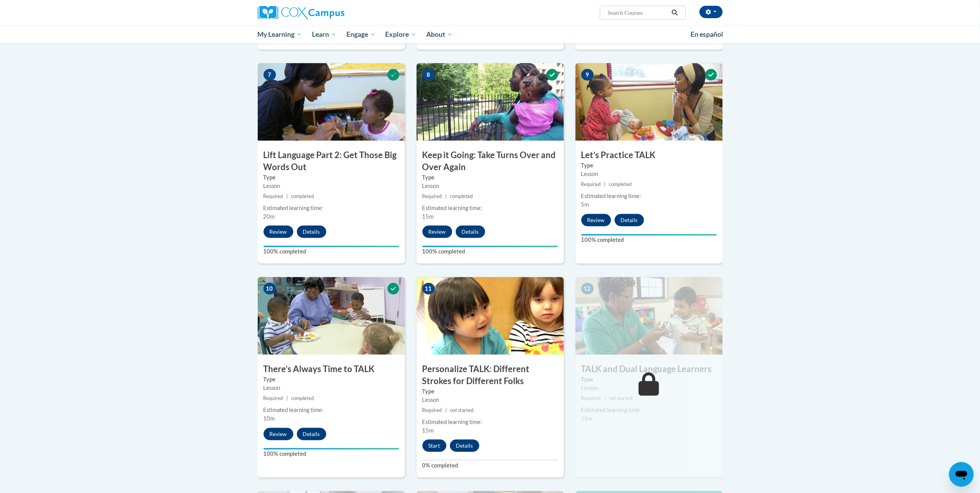 This screenshot has width=980, height=493. What do you see at coordinates (331, 369) in the screenshot?
I see `h3: There’s Always Time to TALK` at bounding box center [331, 369].